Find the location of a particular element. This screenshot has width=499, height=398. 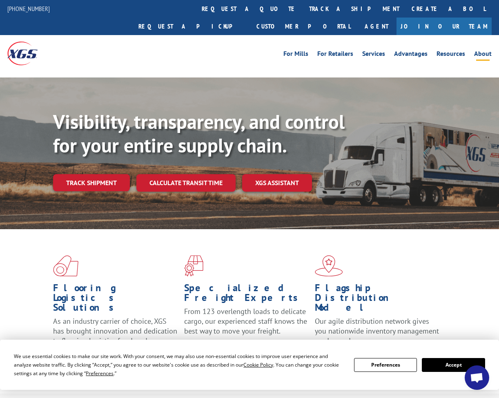

h1: Specialized Freight Experts is located at coordinates (247, 295).